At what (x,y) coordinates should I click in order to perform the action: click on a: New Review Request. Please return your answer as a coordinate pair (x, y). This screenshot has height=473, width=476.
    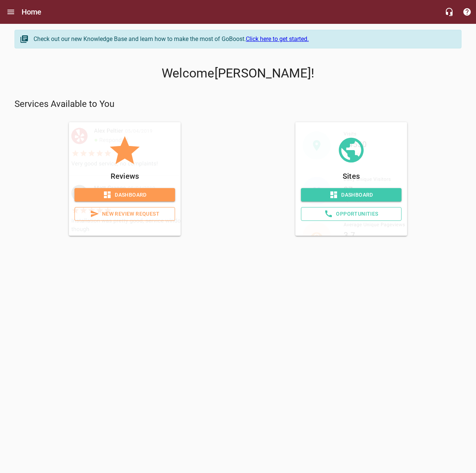
    Looking at the image, I should click on (125, 214).